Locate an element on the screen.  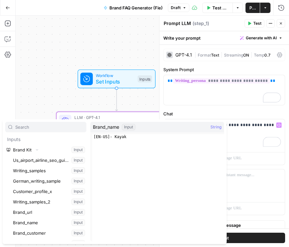
button: Select variable Brand_customer is located at coordinates (49, 233).